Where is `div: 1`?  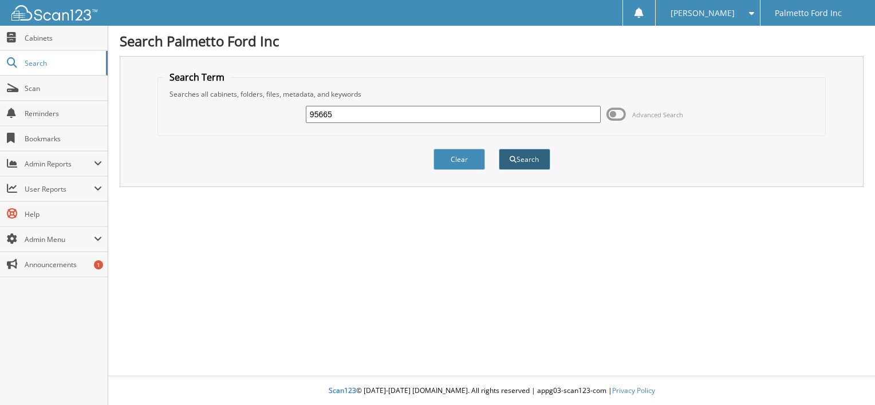
div: 1 is located at coordinates (98, 265).